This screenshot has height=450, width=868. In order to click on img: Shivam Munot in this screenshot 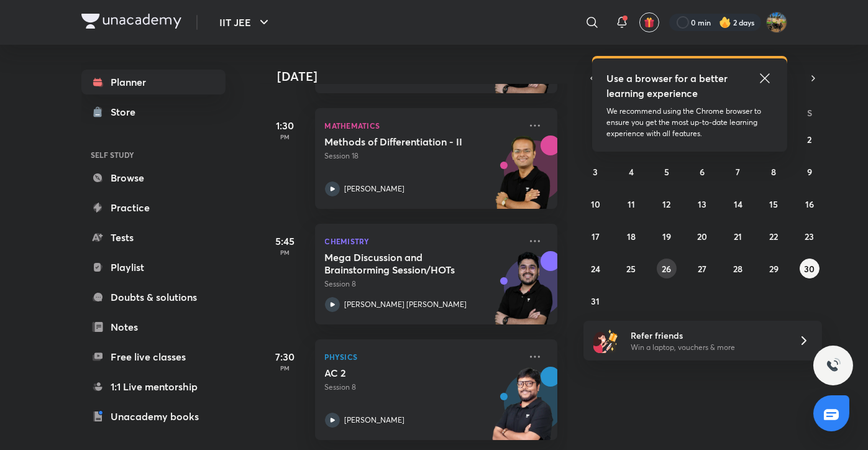, I will do `click(777, 22)`.